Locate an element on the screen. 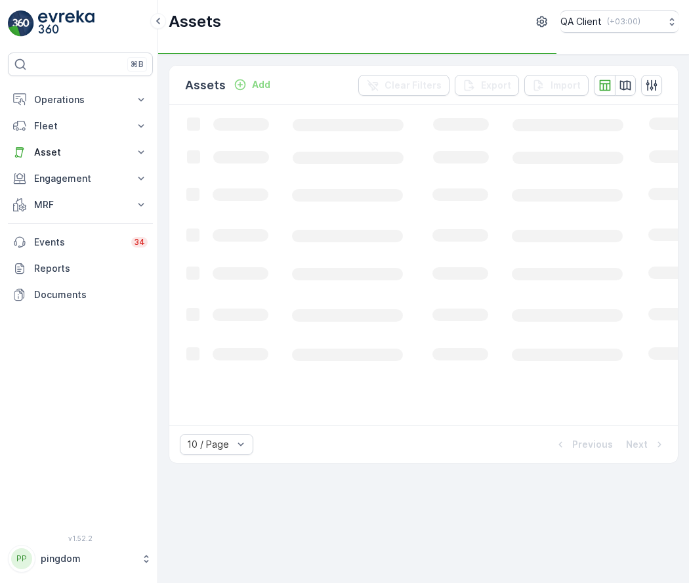  p: Add is located at coordinates (261, 85).